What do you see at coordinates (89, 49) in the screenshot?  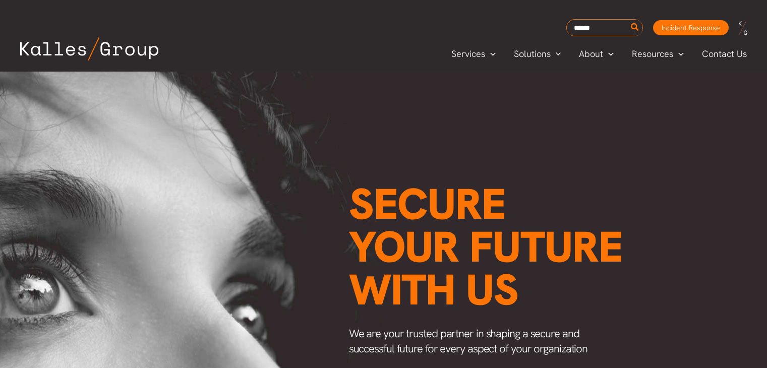 I see `img: Kalles Group` at bounding box center [89, 49].